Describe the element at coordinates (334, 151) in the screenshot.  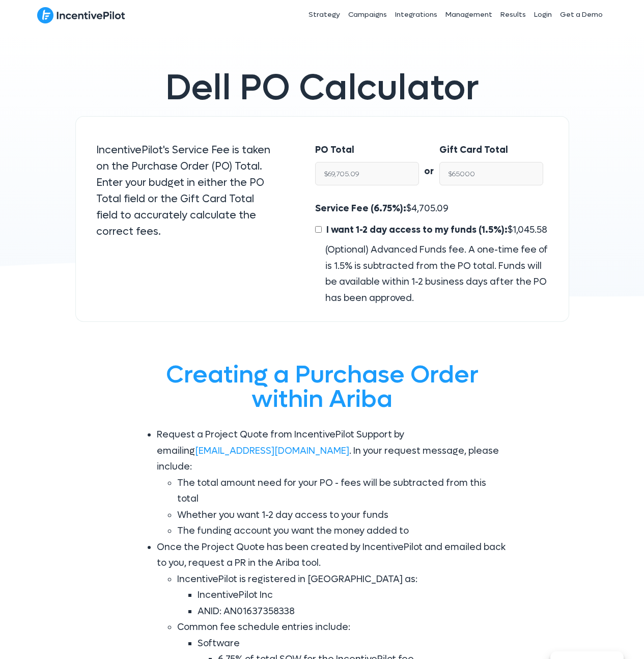
I see `label: PO Total` at that location.